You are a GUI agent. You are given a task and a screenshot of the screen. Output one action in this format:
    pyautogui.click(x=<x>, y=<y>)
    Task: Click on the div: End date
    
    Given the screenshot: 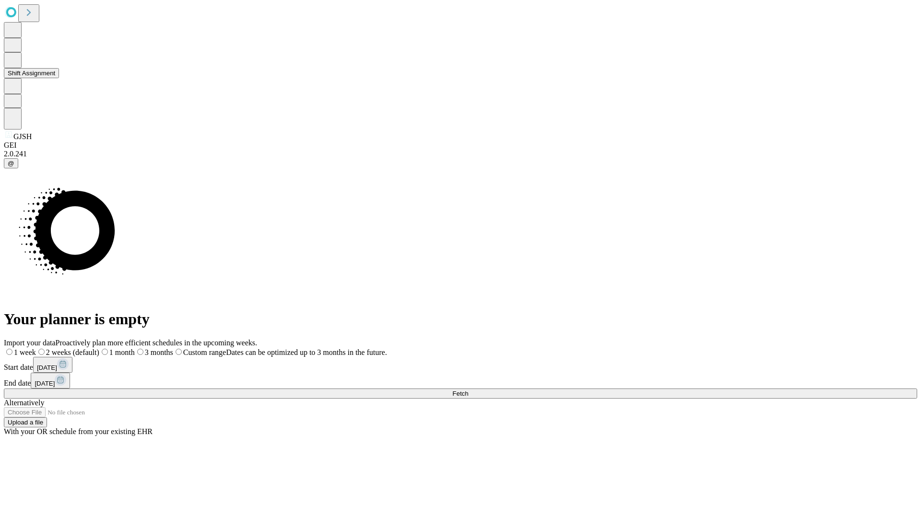 What is the action you would take?
    pyautogui.click(x=460, y=380)
    